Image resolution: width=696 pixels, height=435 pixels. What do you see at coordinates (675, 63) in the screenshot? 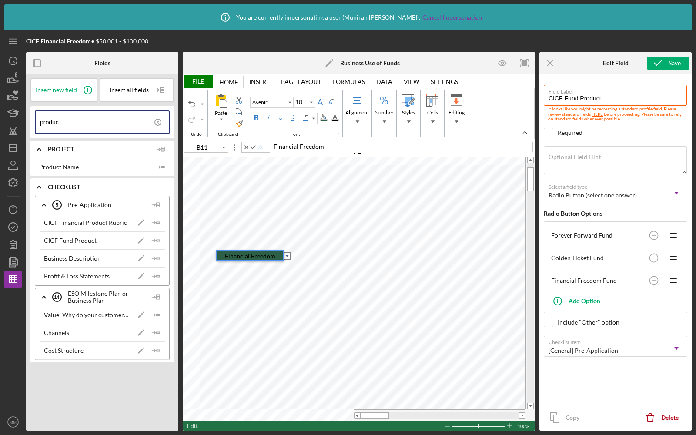
I see `div: Save` at bounding box center [675, 63].